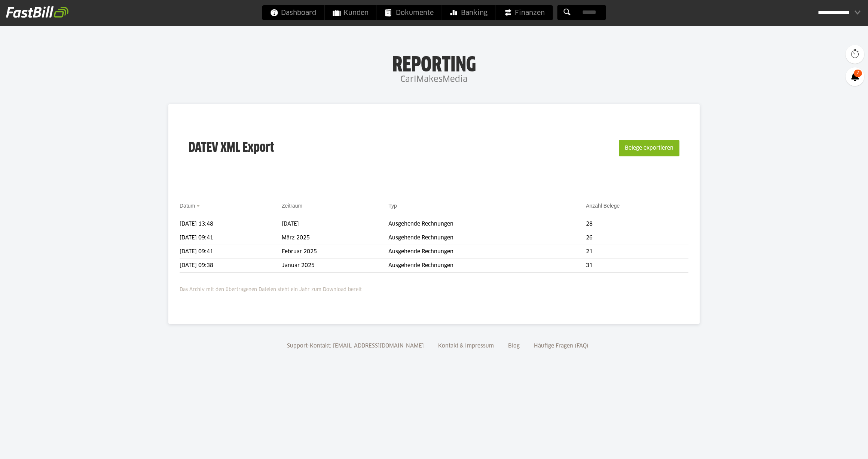 This screenshot has width=868, height=459. I want to click on button: Belege exportieren, so click(649, 148).